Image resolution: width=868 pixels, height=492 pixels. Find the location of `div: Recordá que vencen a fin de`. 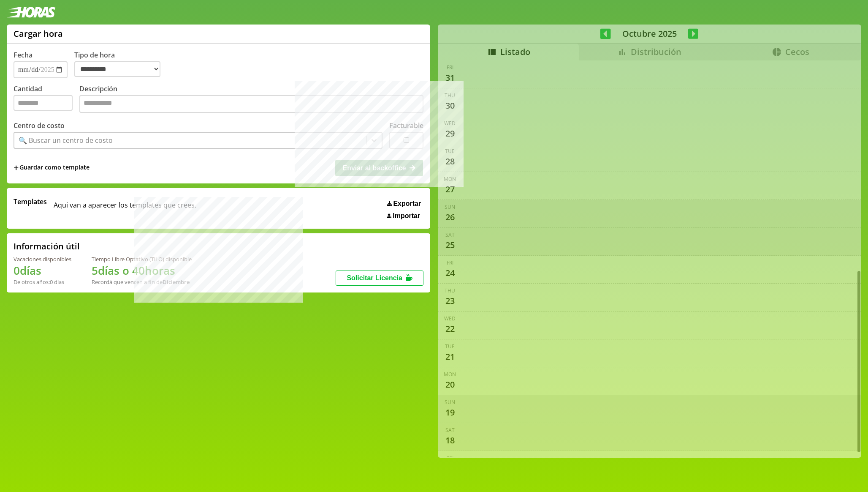

div: Recordá que vencen a fin de is located at coordinates (141, 282).